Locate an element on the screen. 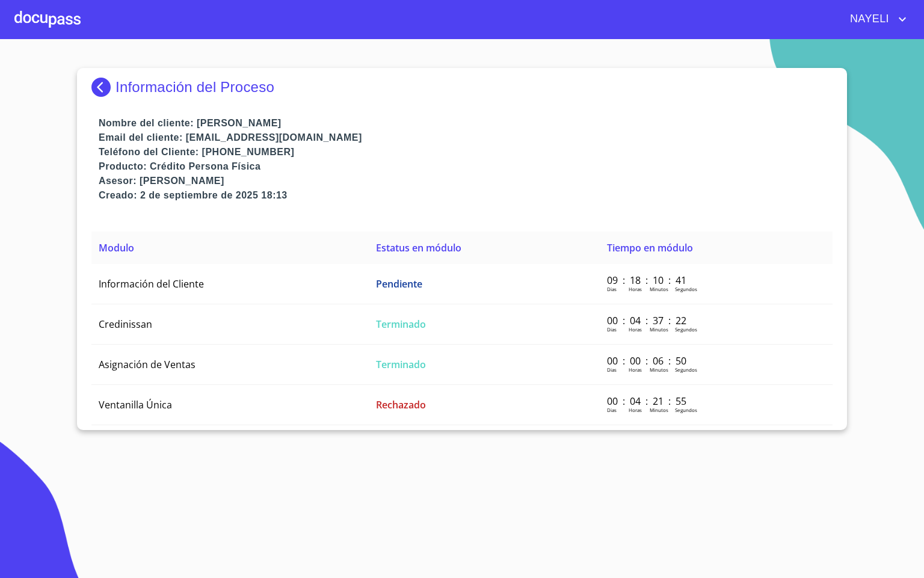  p: Producto: Crédito Persona Física is located at coordinates (466, 166).